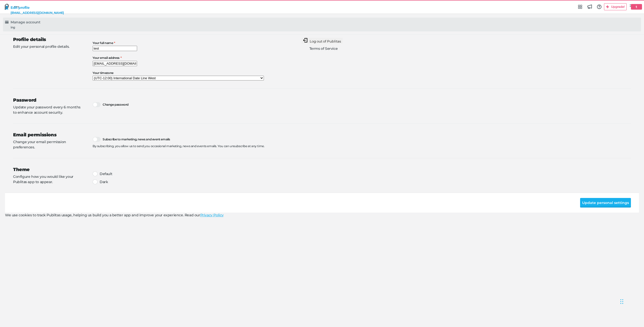 This screenshot has width=644, height=327. Describe the element at coordinates (324, 48) in the screenshot. I see `a: Terms of Service` at that location.